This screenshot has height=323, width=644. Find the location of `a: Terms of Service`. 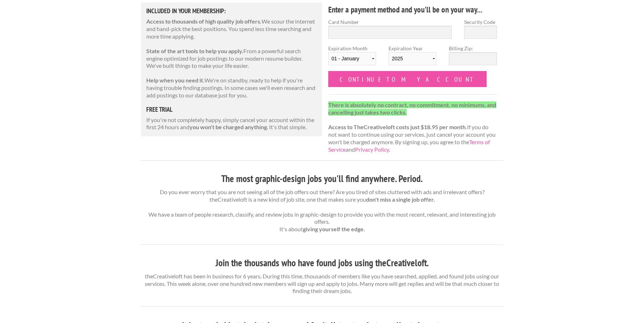

a: Terms of Service is located at coordinates (409, 146).